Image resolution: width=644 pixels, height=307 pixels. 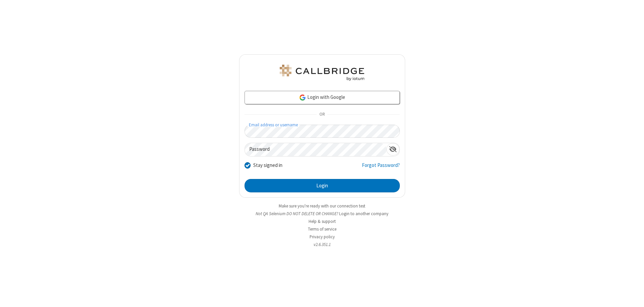 I want to click on input: Password, so click(x=315, y=149).